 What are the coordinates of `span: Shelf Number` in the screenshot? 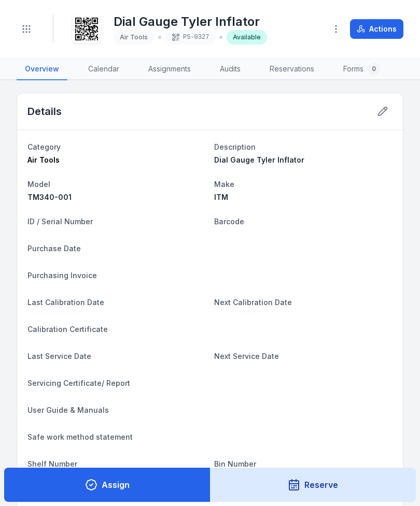 It's located at (52, 463).